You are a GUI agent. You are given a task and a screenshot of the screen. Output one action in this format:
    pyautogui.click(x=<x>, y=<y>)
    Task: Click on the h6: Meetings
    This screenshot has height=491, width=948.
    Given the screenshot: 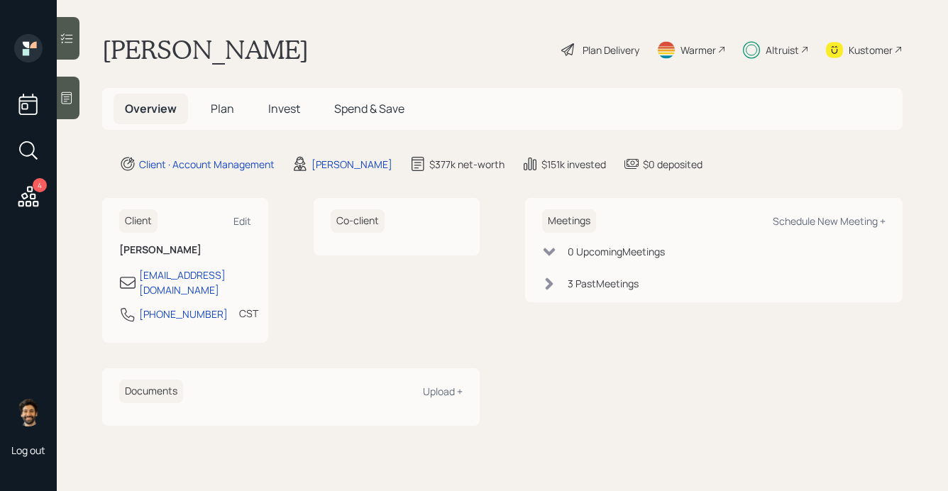 What is the action you would take?
    pyautogui.click(x=569, y=221)
    